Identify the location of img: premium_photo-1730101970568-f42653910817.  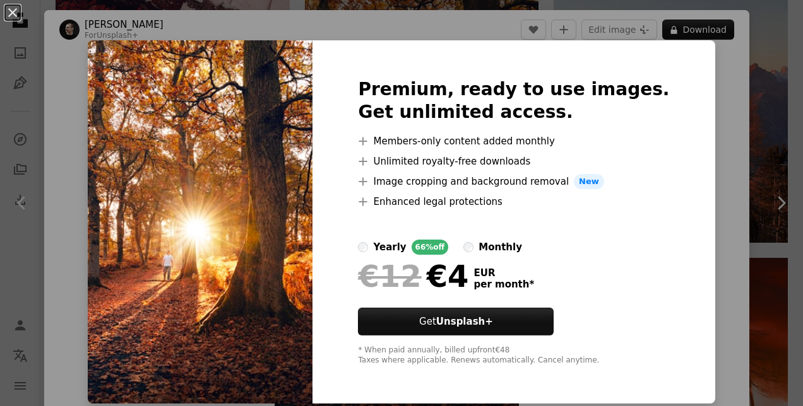
(200, 222).